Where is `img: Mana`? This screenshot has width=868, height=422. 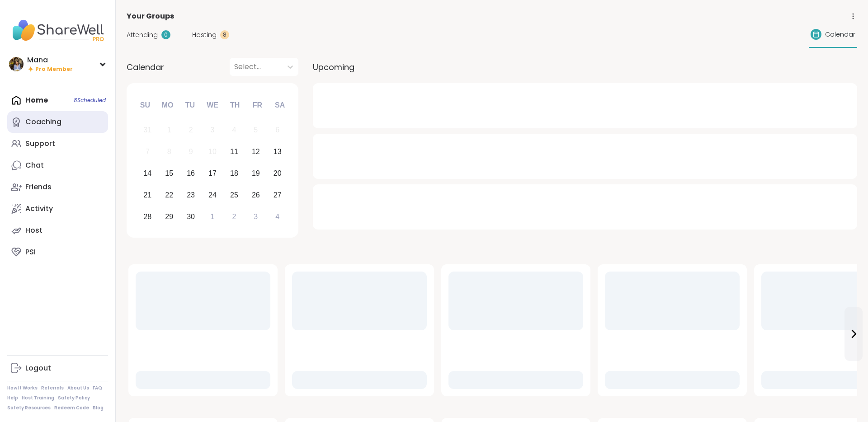 img: Mana is located at coordinates (16, 64).